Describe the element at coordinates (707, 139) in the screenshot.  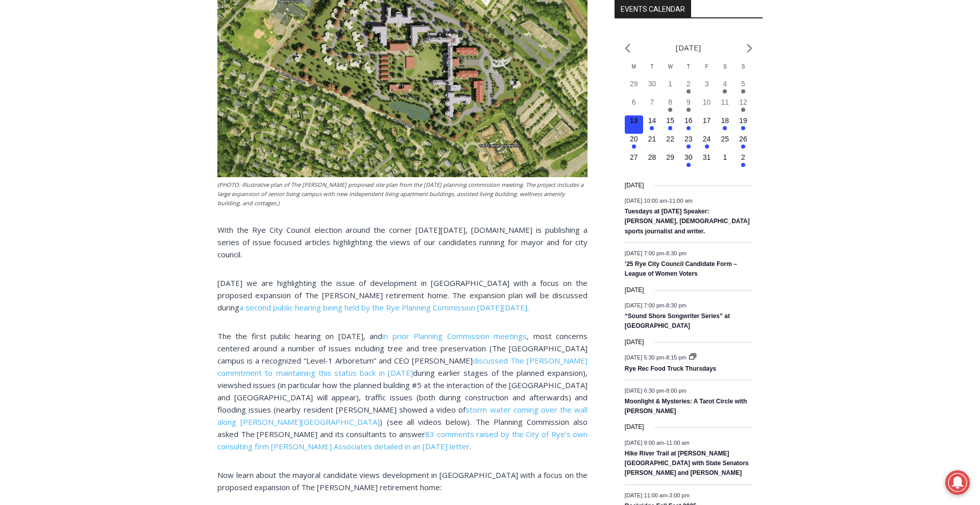
I see `time: 24` at that location.